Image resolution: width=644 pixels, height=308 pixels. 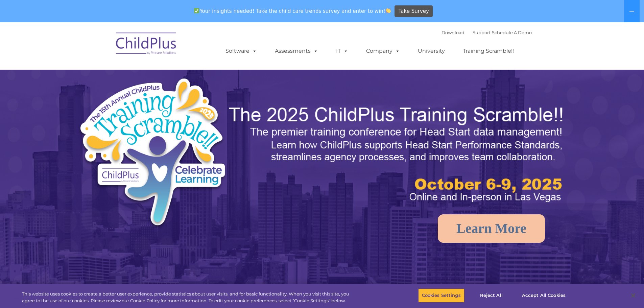 I want to click on button: Accept All Cookies, so click(x=543, y=296).